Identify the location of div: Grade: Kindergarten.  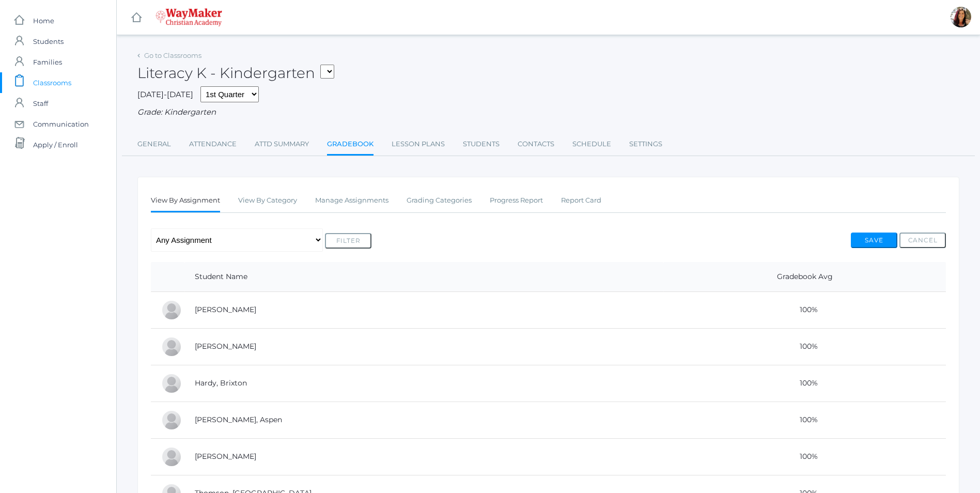
(548, 112).